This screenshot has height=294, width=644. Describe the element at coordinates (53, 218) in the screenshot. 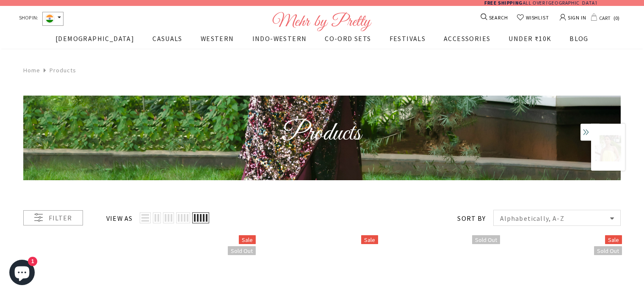

I see `div: Filter` at that location.